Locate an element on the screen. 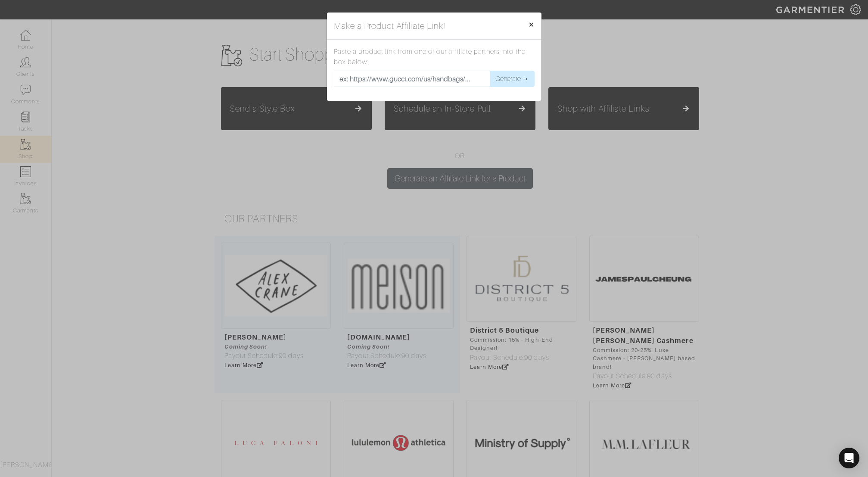 The height and width of the screenshot is (477, 868). label: Paste a product link from one of our affiliate partners into the box below: is located at coordinates (434, 57).